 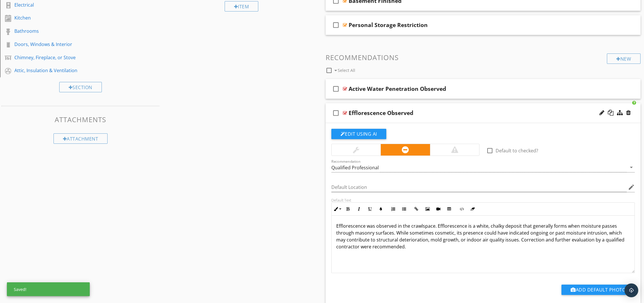 What do you see at coordinates (81, 87) in the screenshot?
I see `div: Section` at bounding box center [81, 87].